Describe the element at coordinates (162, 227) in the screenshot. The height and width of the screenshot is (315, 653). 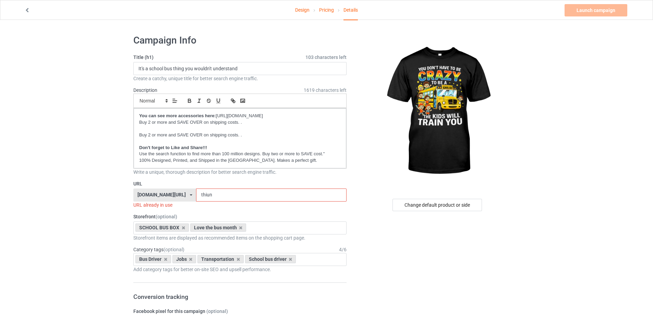
I see `div: SCHOOL BUS BOX` at that location.